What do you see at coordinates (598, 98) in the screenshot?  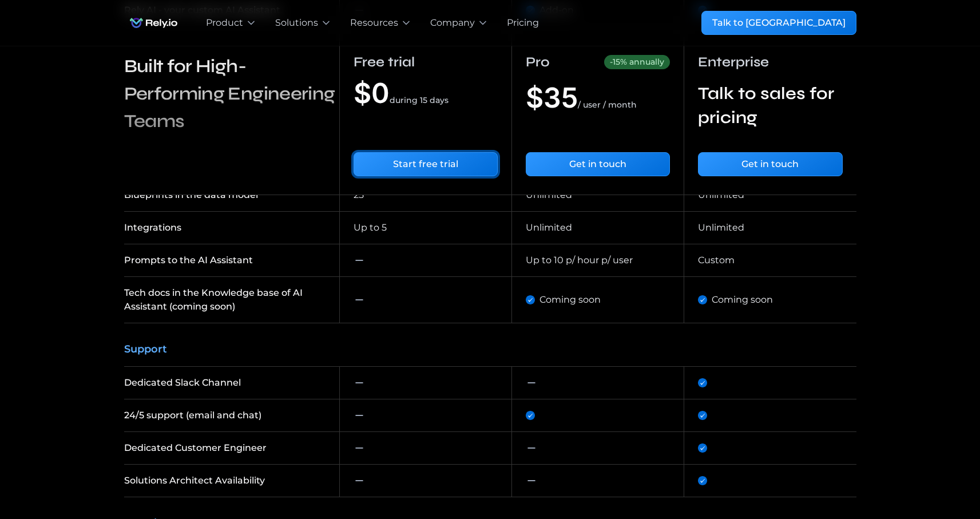 I see `div: $35` at bounding box center [598, 98].